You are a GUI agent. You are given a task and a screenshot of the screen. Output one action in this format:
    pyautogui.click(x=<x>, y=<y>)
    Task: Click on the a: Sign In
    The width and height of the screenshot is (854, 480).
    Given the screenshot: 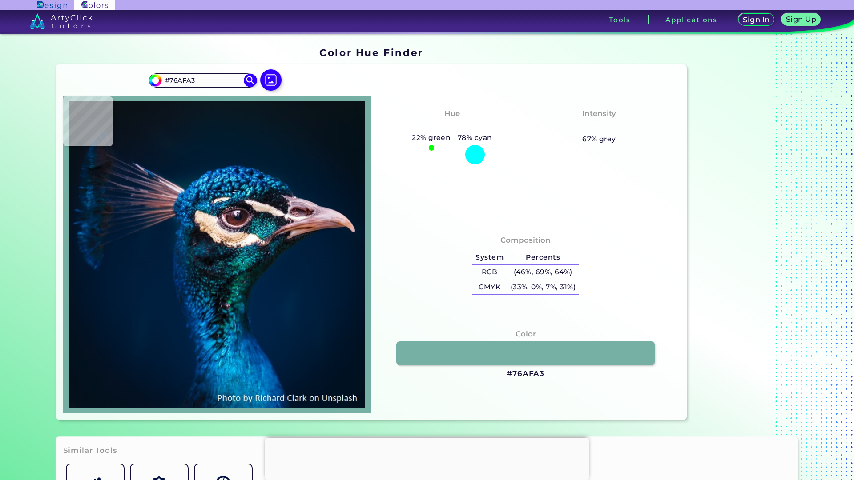 What is the action you would take?
    pyautogui.click(x=756, y=20)
    